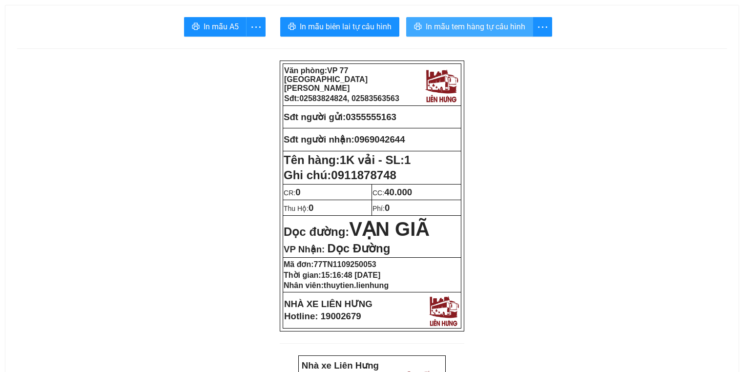  Describe the element at coordinates (345, 264) in the screenshot. I see `span: 77TN1109250053` at that location.